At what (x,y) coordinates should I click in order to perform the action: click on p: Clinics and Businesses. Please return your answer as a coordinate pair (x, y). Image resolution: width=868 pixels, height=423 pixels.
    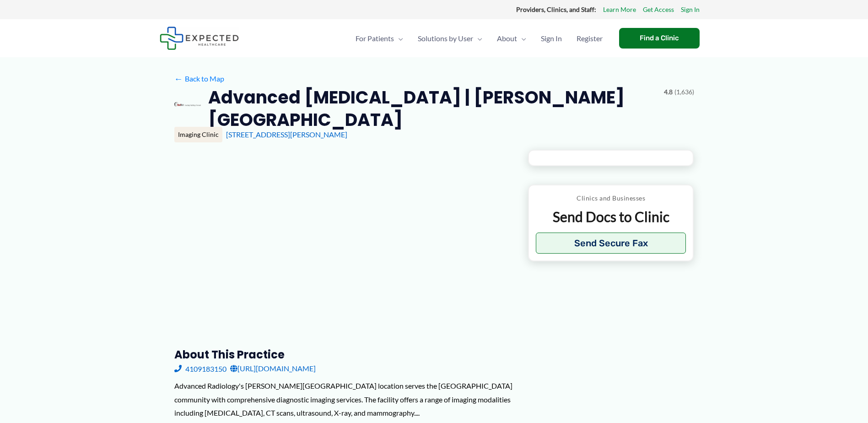
    Looking at the image, I should click on (611, 198).